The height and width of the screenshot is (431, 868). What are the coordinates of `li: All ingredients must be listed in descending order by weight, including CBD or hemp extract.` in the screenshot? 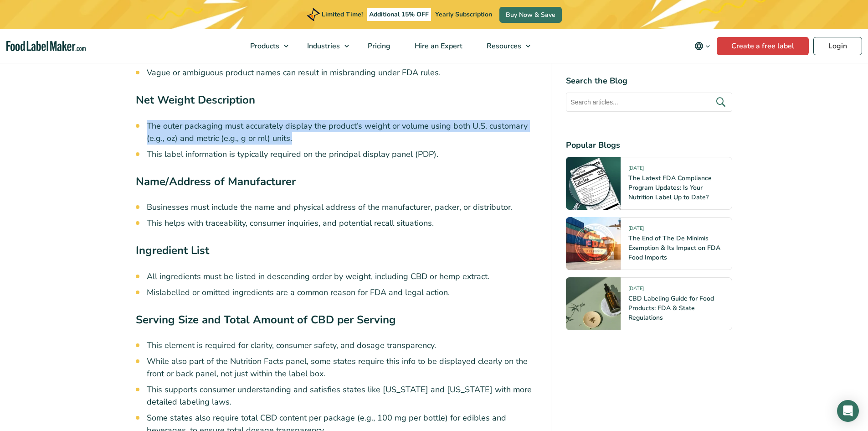 It's located at (342, 276).